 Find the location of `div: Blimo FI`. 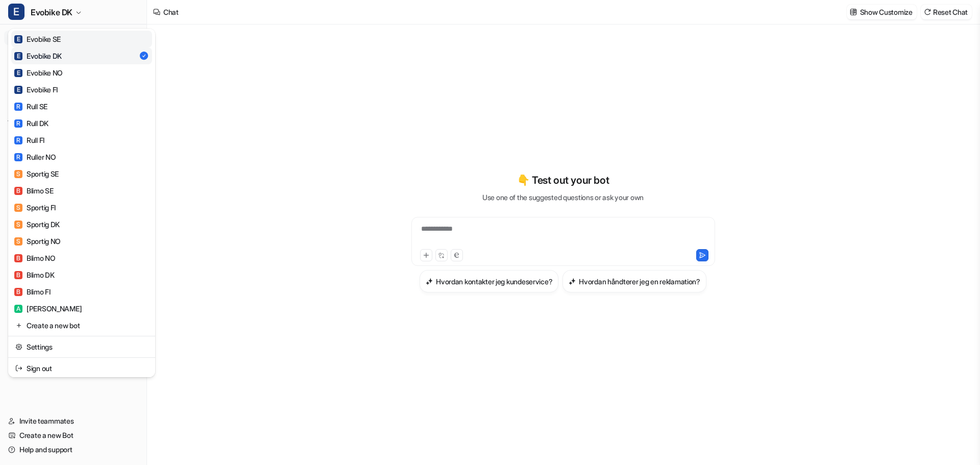

div: Blimo FI is located at coordinates (32, 292).